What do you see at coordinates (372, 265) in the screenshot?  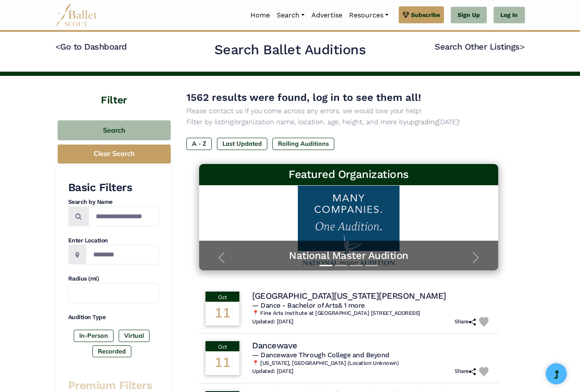 I see `button: Slide 4` at bounding box center [372, 265].